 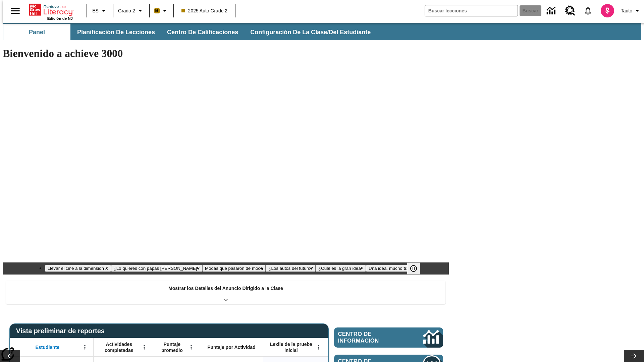 I want to click on span: Edición de NJ, so click(x=60, y=19).